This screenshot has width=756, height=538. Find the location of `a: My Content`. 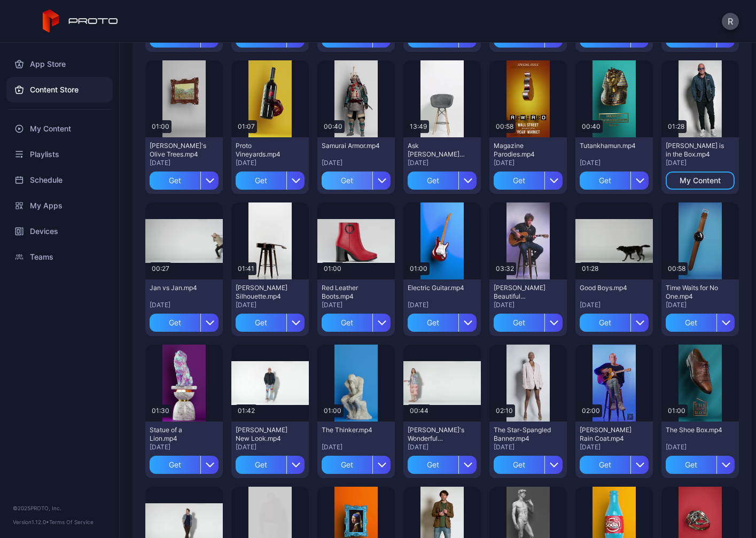

a: My Content is located at coordinates (59, 129).